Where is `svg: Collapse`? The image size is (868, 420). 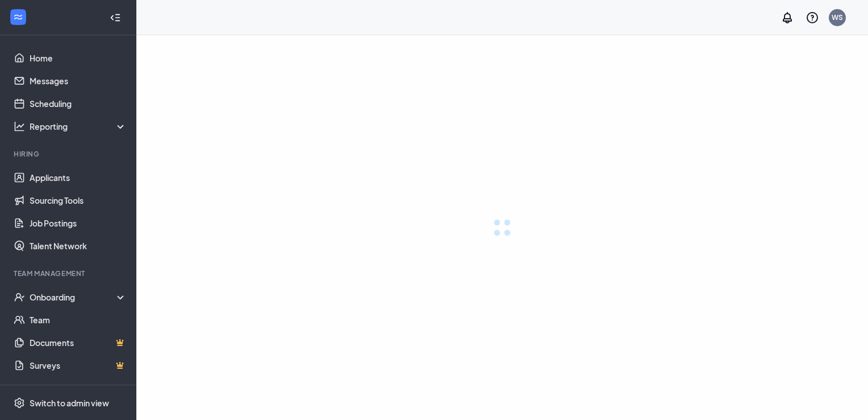
svg: Collapse is located at coordinates (115, 18).